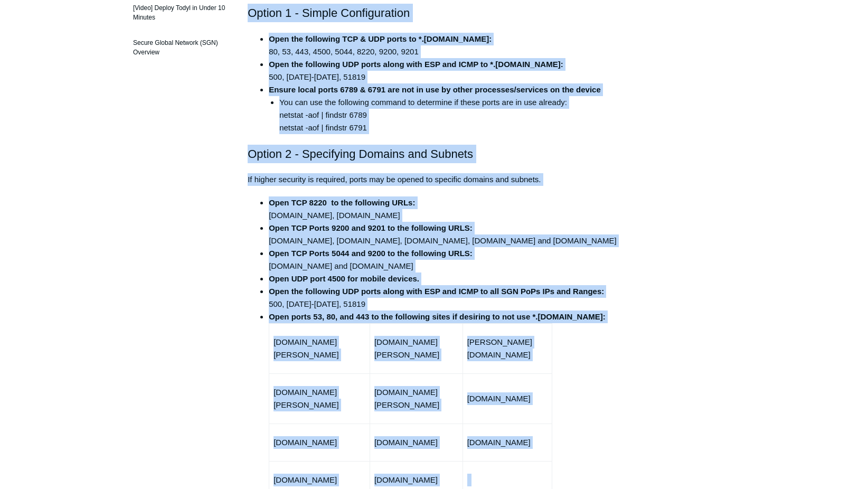  Describe the element at coordinates (344, 278) in the screenshot. I see `strong: Open UDP port 4500 for mobile devices.` at that location.